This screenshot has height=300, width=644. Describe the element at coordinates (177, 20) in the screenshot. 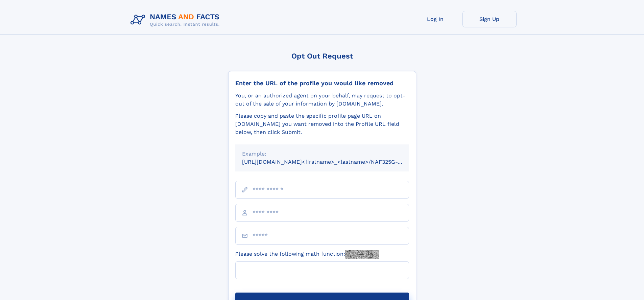

I see `img: Logo Names and Facts` at that location.